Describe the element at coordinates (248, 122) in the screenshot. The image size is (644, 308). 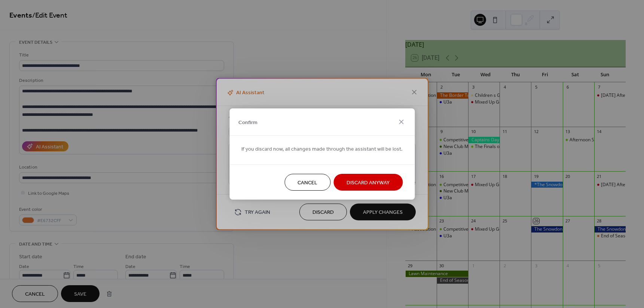
I see `span: Confirm` at that location.